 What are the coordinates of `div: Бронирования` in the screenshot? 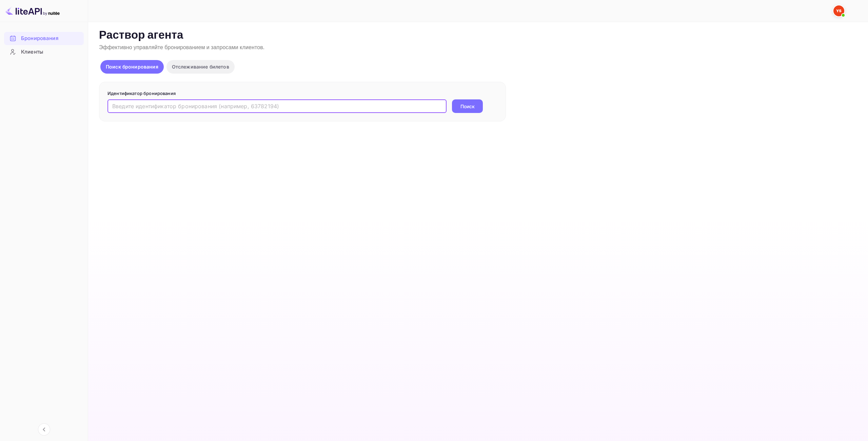 It's located at (44, 38).